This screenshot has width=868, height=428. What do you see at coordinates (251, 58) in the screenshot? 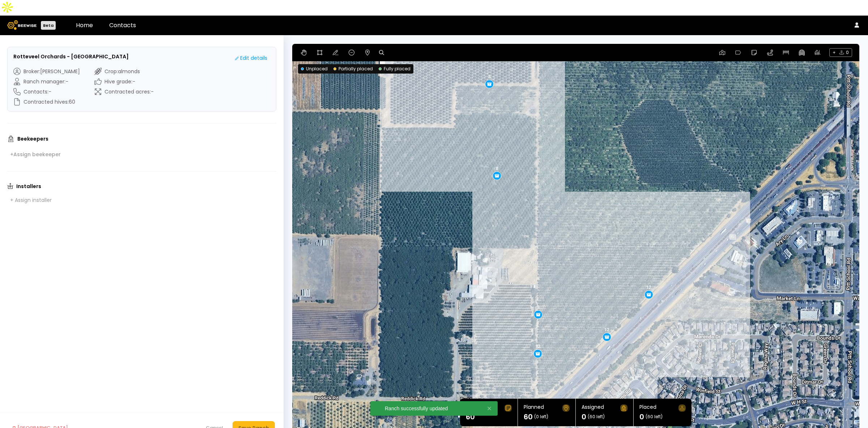
I see `div: Edit details` at bounding box center [251, 58].